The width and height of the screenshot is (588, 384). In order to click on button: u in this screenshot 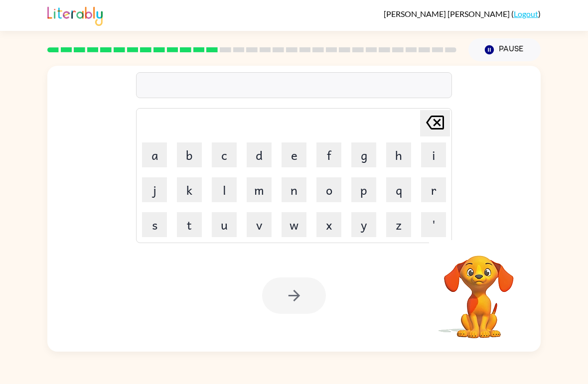, I will do `click(224, 224)`.